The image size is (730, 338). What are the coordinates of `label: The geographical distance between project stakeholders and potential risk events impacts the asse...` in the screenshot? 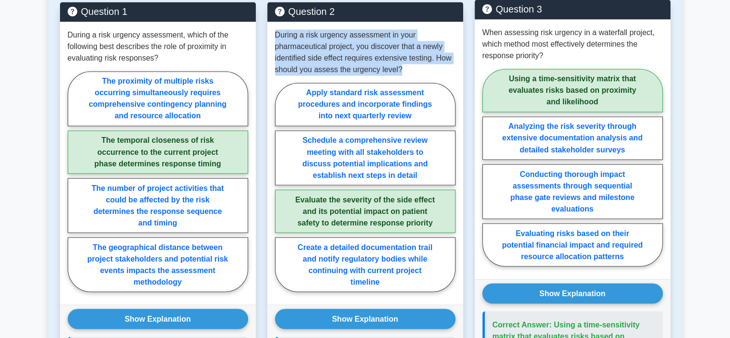 It's located at (158, 264).